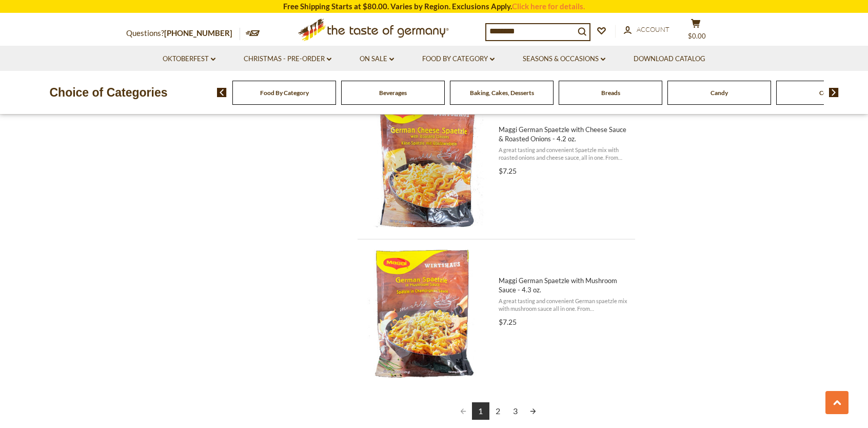 The width and height of the screenshot is (868, 428). Describe the element at coordinates (533, 411) in the screenshot. I see `a: Next page` at that location.